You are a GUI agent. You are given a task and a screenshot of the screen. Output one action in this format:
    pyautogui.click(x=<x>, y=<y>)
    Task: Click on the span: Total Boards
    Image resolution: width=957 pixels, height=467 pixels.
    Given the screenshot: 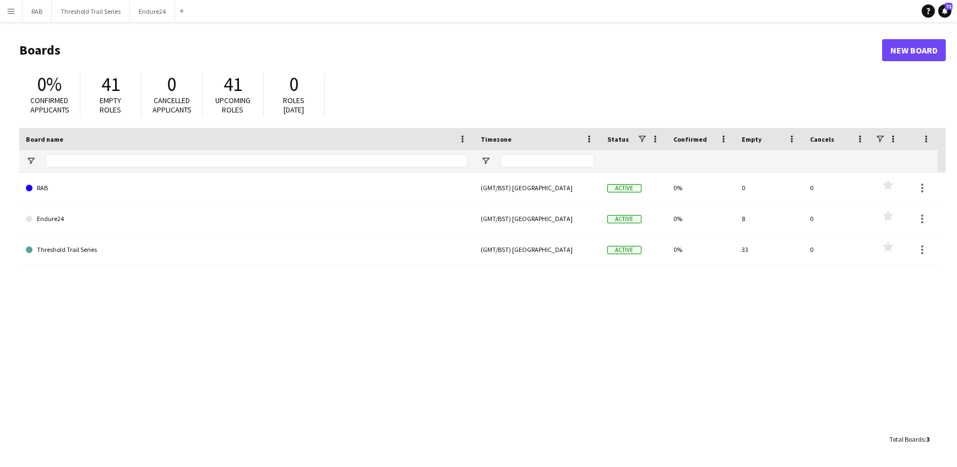 What is the action you would take?
    pyautogui.click(x=907, y=438)
    